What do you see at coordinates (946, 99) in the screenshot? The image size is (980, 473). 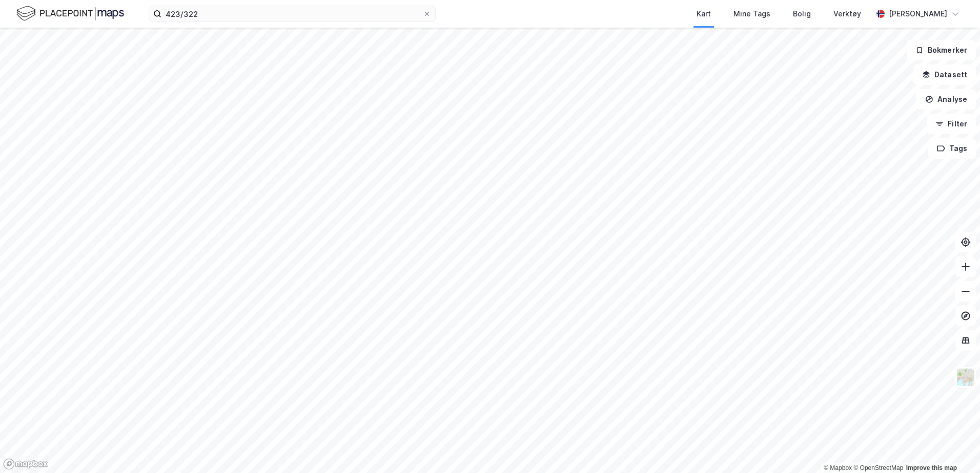 I see `button: Analyse` at bounding box center [946, 99].